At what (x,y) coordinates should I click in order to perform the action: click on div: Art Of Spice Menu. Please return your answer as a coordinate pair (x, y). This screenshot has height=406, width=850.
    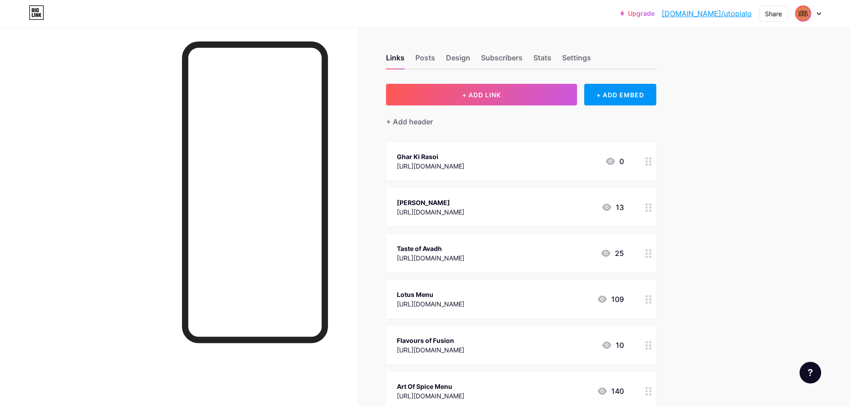
    Looking at the image, I should click on (430, 386).